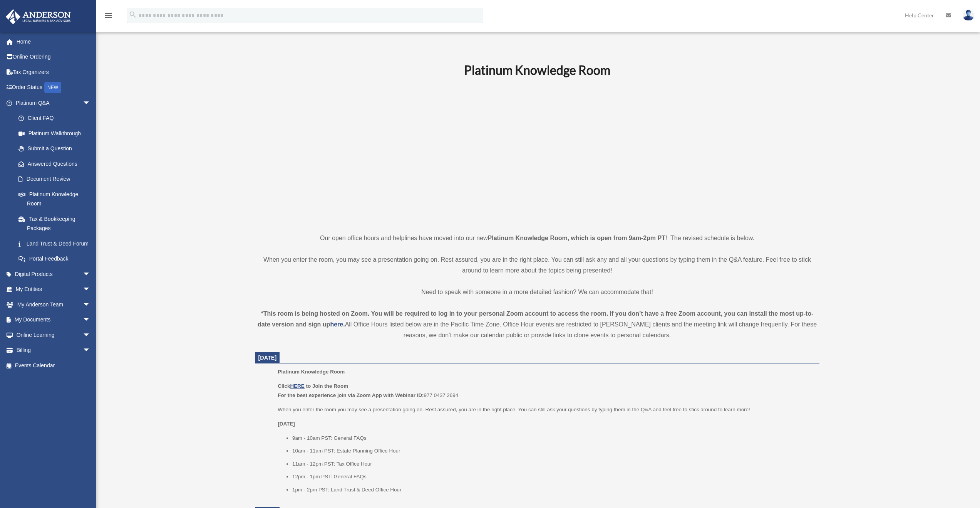 The width and height of the screenshot is (980, 508). What do you see at coordinates (537, 70) in the screenshot?
I see `b: Platinum Knowledge Room` at bounding box center [537, 70].